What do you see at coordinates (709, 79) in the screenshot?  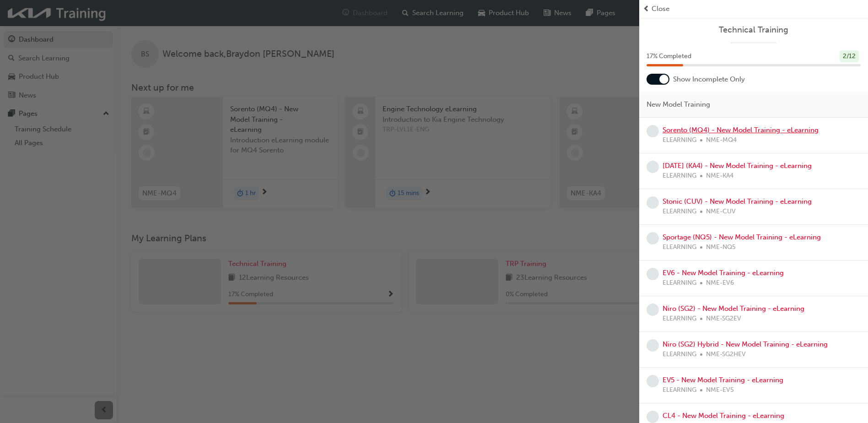 I see `span: Show Incomplete Only` at bounding box center [709, 79].